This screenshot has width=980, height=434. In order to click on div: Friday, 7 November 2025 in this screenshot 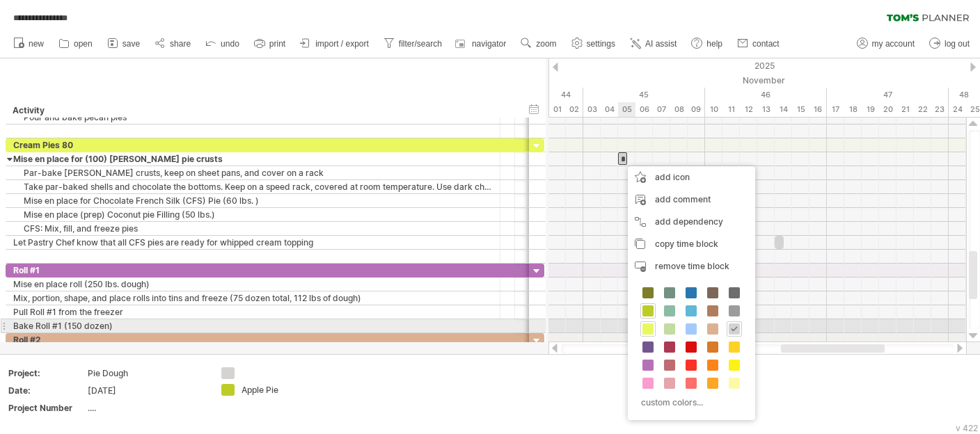, I will do `click(661, 110)`.